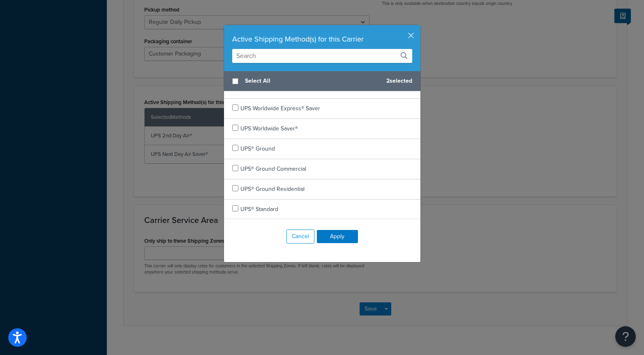  What do you see at coordinates (322, 56) in the screenshot?
I see `input: Search` at bounding box center [322, 56].